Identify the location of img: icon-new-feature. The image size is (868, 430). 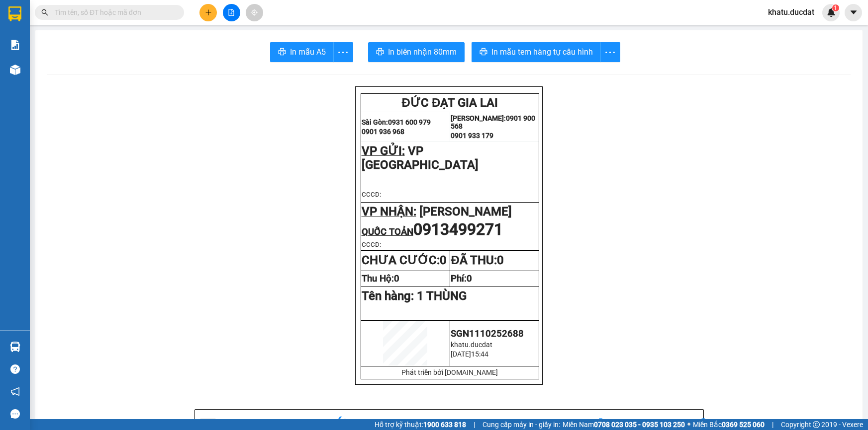
(831, 13).